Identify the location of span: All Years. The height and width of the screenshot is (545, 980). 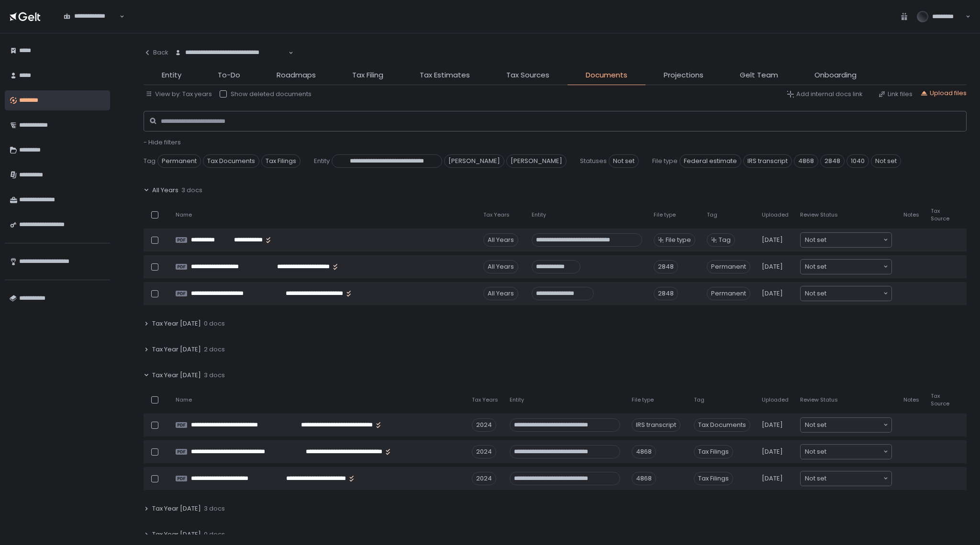
(165, 190).